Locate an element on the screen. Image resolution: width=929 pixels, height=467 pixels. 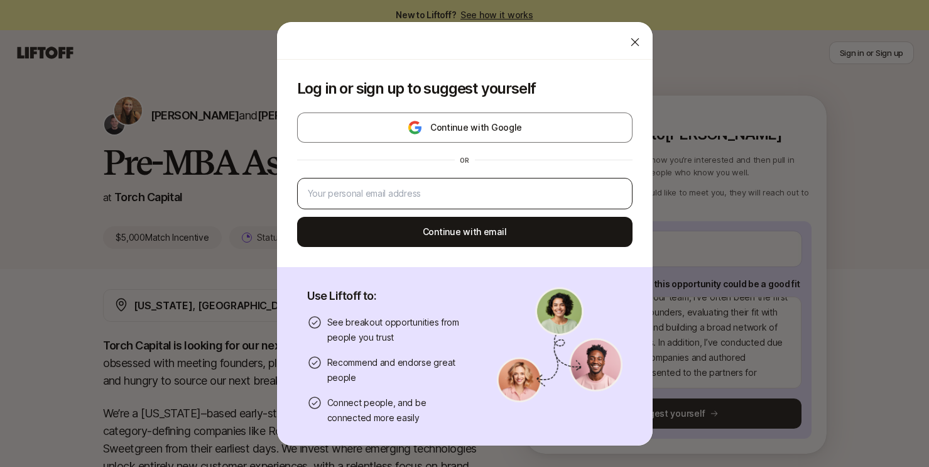
img: google-logo is located at coordinates (415, 128).